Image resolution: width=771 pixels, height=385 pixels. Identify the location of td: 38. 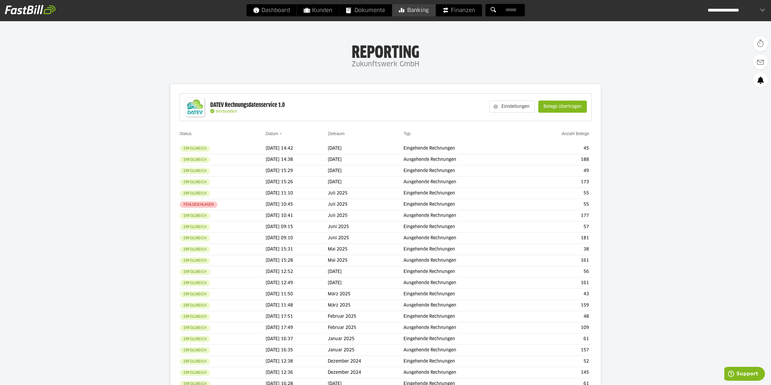
(558, 249).